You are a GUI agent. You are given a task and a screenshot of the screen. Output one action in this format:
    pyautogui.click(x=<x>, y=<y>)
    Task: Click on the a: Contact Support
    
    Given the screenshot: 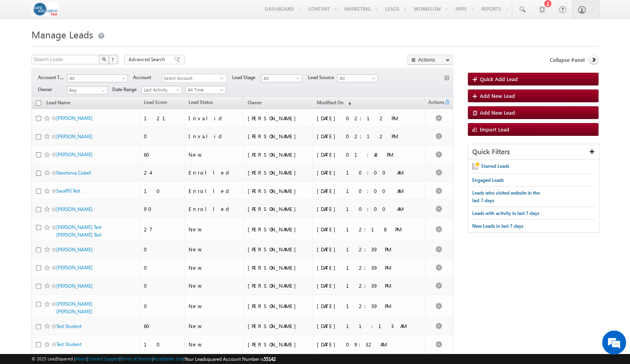 What is the action you would take?
    pyautogui.click(x=103, y=358)
    